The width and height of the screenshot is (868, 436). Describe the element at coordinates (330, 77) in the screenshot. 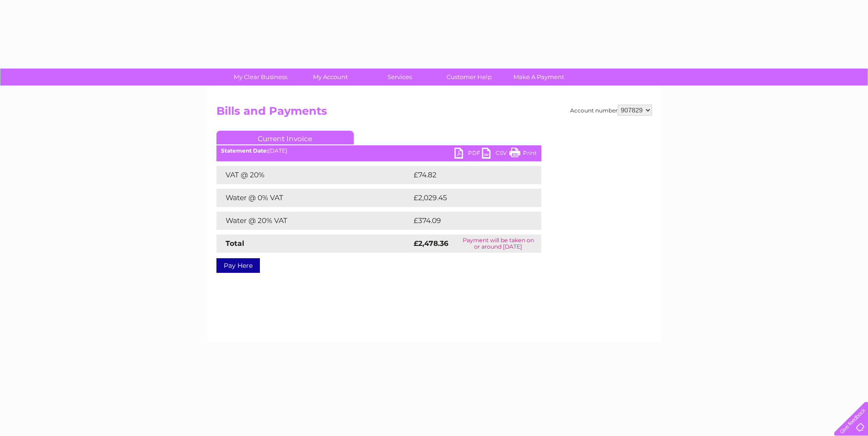

I see `a: My Account` at that location.